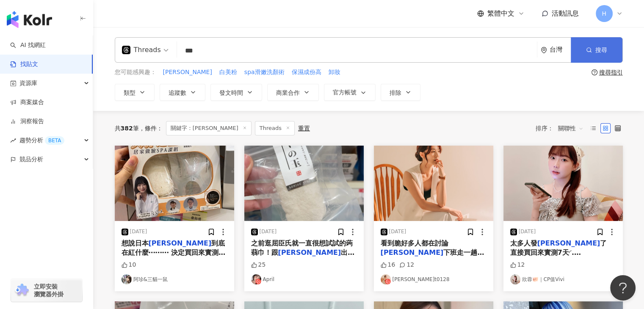 Image resolution: width=644 pixels, height=309 pixels. What do you see at coordinates (304, 128) in the screenshot?
I see `div: 重置` at bounding box center [304, 128].